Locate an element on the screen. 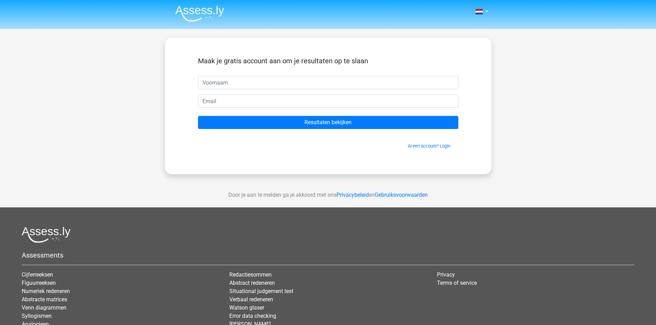 The height and width of the screenshot is (325, 656). a: Terms of service is located at coordinates (457, 283).